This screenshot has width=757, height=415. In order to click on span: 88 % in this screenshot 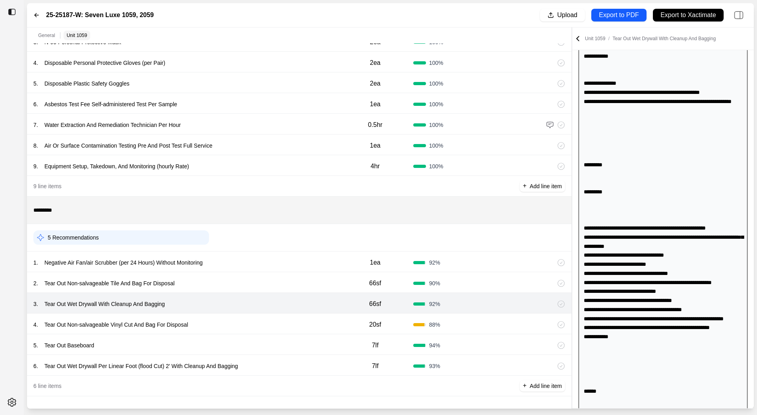, I will do `click(435, 324)`.